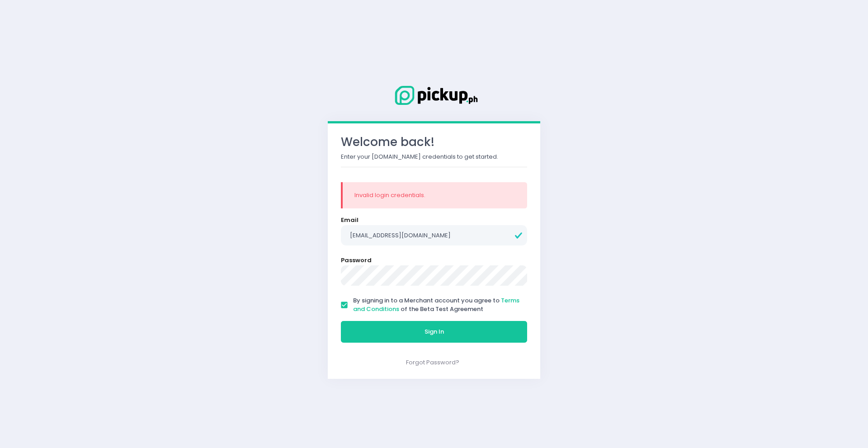 Image resolution: width=868 pixels, height=448 pixels. What do you see at coordinates (433, 362) in the screenshot?
I see `a: Forgot Password?` at bounding box center [433, 362].